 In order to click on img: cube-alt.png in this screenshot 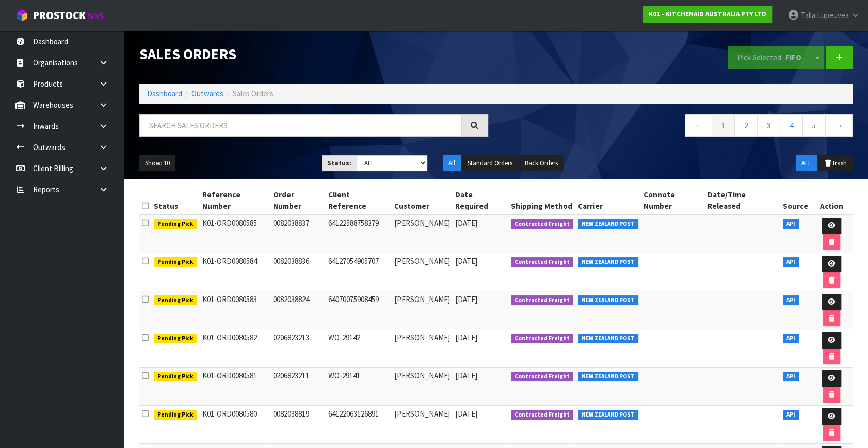, I will do `click(22, 15)`.